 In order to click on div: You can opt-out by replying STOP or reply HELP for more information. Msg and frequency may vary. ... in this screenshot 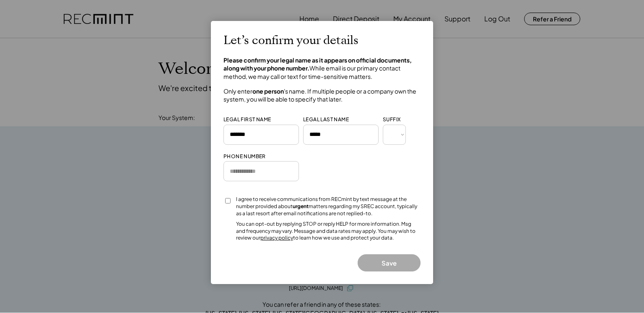, I will do `click(328, 231)`.